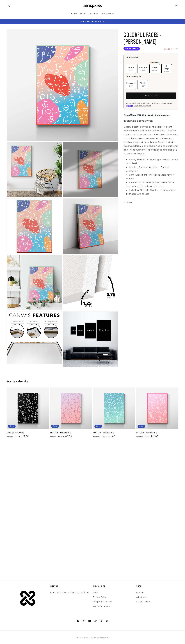  Describe the element at coordinates (167, 69) in the screenshot. I see `label: 32x48` at that location.